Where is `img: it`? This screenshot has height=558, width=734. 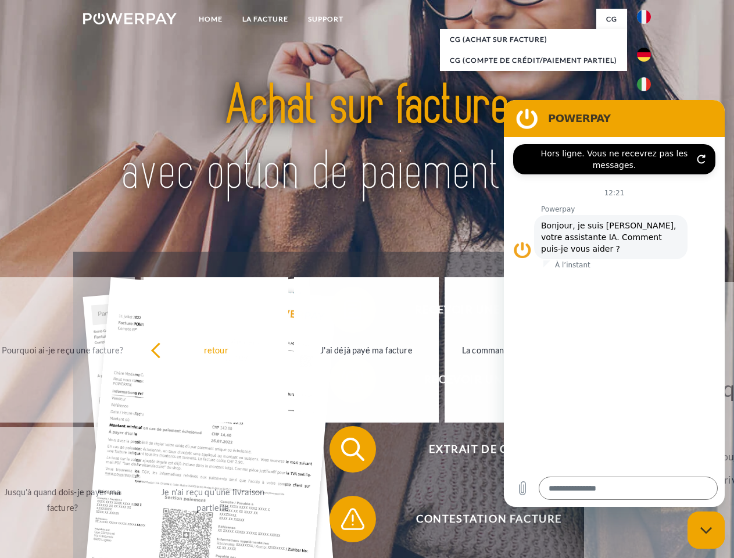
img: it is located at coordinates (644, 84).